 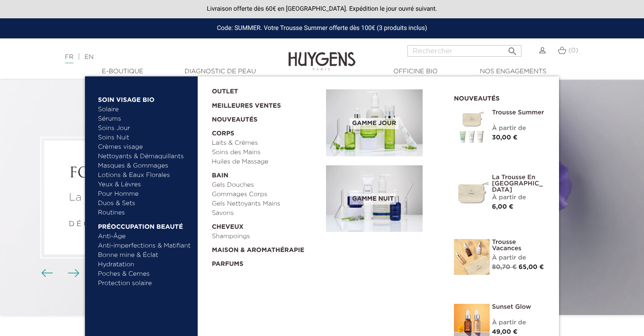 I want to click on p: La Crème Élixir Nuit Phyto-Rétinol, so click(x=163, y=197).